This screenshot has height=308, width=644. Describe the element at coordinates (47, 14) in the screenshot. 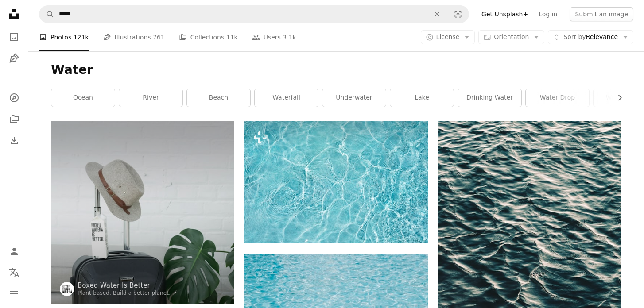

I see `button: Search Unsplash` at that location.